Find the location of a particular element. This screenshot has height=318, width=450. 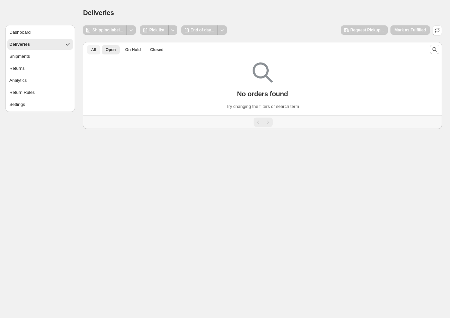

button: Returns is located at coordinates (40, 69).